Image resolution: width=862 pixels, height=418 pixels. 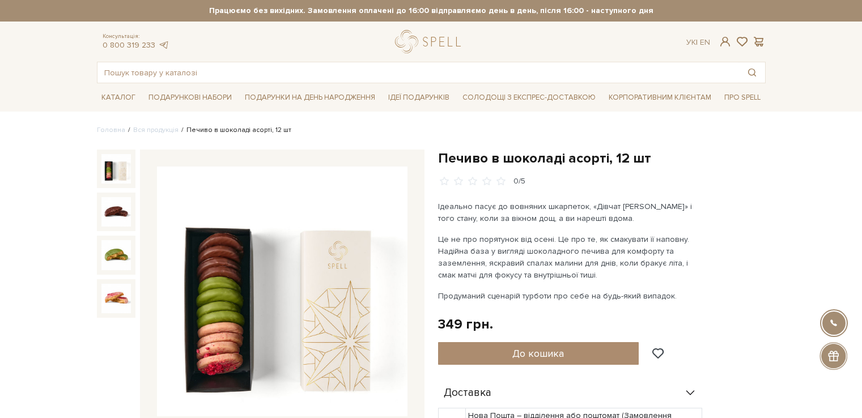 I want to click on a: Подарункові набори, so click(x=190, y=97).